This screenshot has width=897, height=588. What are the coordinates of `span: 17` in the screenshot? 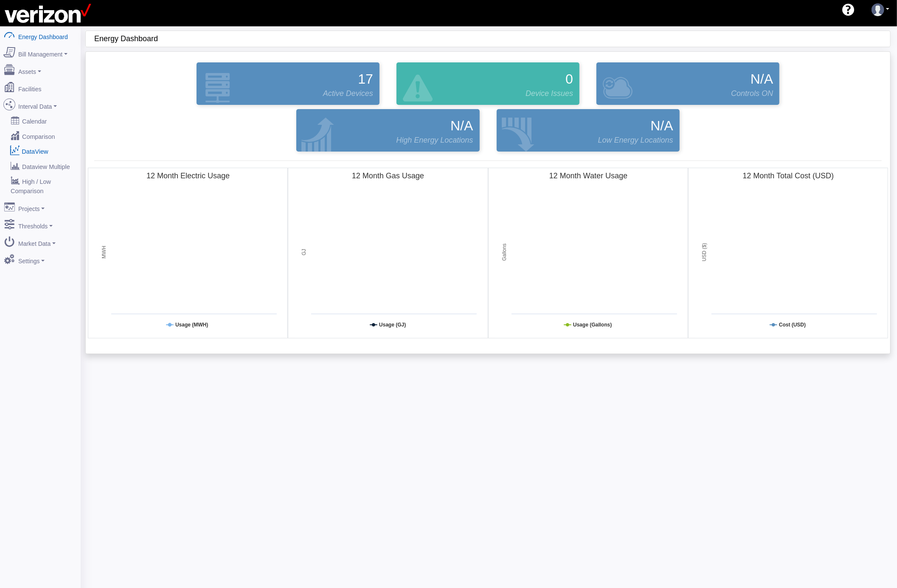 It's located at (365, 79).